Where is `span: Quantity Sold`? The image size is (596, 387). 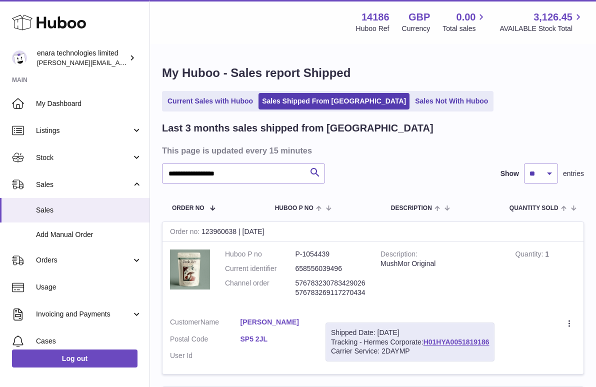 span: Quantity Sold is located at coordinates (534, 208).